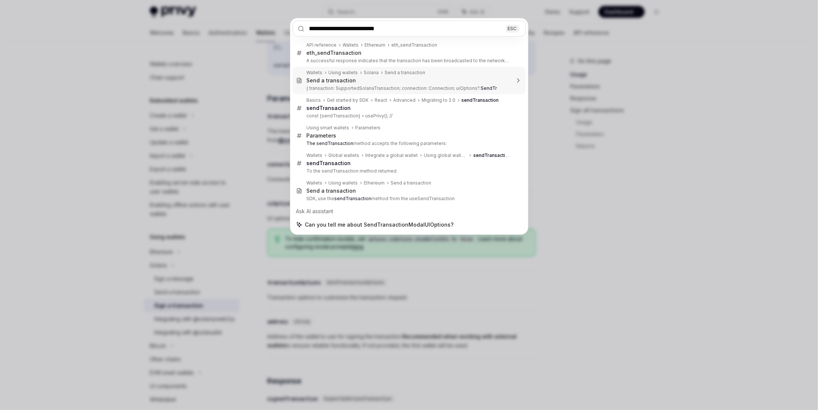 This screenshot has width=818, height=410. I want to click on p: To the sendTransaction method returned, so click(408, 171).